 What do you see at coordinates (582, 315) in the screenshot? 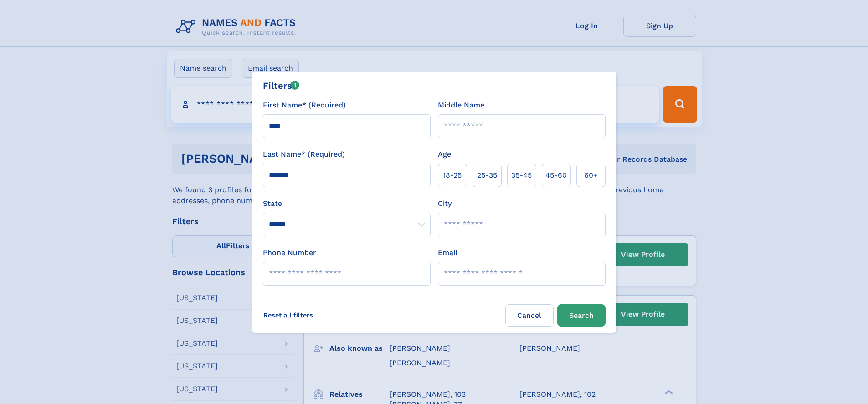
I see `button: Search` at bounding box center [582, 315].